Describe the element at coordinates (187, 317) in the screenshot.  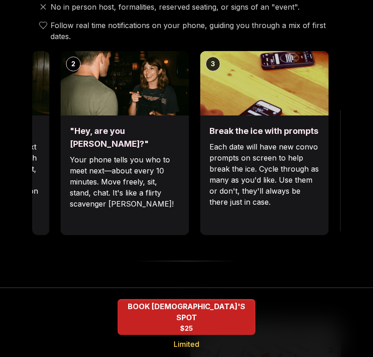
I see `button: BOOK QUEER WOMEN'S SPOT - Limited` at that location.